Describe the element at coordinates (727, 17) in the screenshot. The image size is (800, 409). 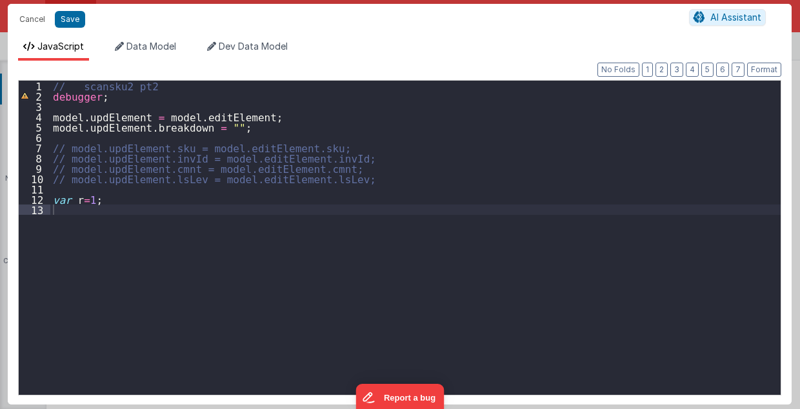
I see `button: AI Assistant` at that location.